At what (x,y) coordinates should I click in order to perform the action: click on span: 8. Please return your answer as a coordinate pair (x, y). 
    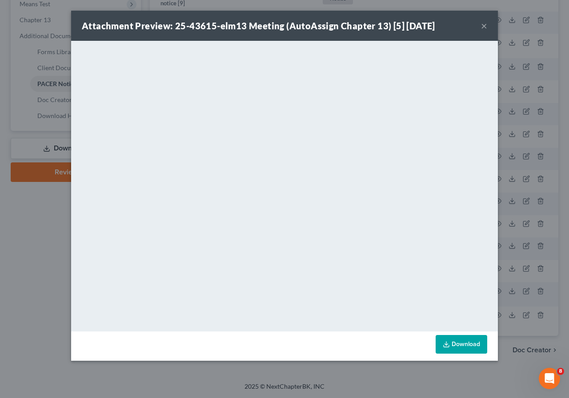
    Looking at the image, I should click on (560, 372).